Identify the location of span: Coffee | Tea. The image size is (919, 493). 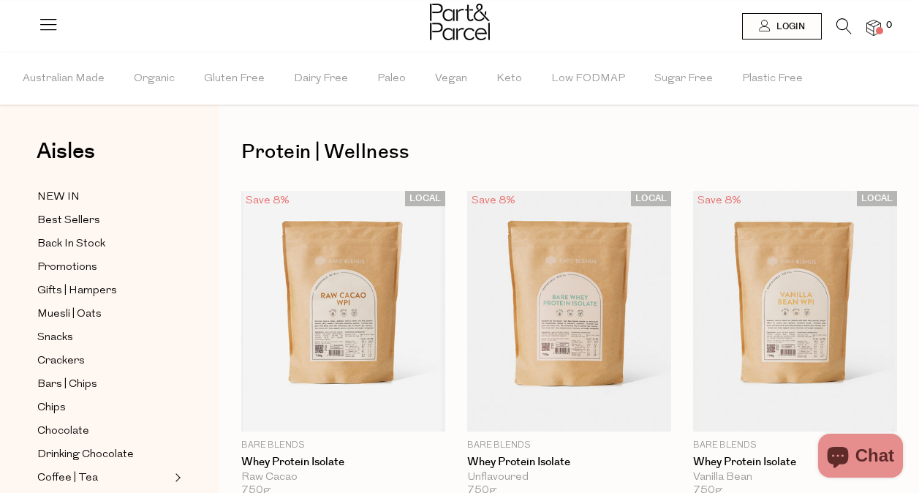
(67, 478).